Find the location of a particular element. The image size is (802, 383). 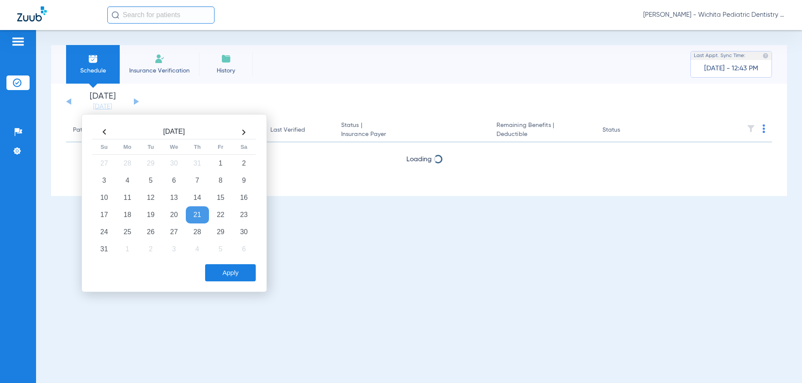

img: hamburger-icon is located at coordinates (18, 42).